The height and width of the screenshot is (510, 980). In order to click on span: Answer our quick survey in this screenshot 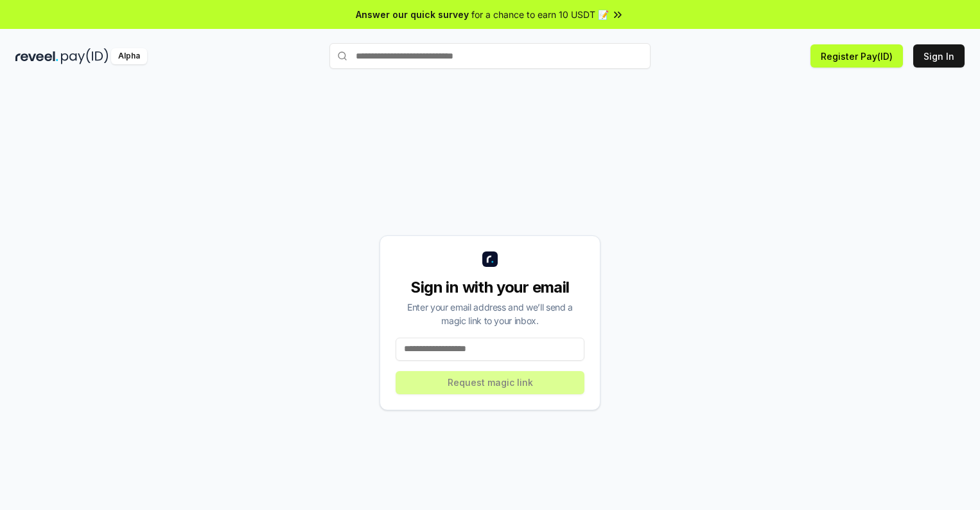, I will do `click(412, 14)`.